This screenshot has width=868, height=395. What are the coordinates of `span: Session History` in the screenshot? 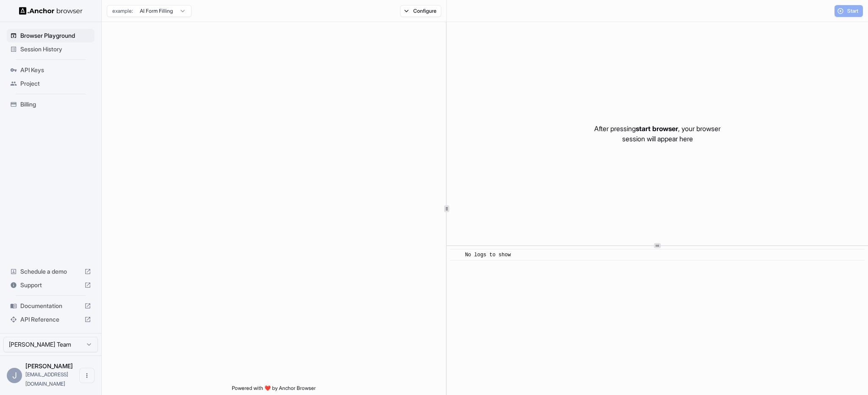 It's located at (55, 49).